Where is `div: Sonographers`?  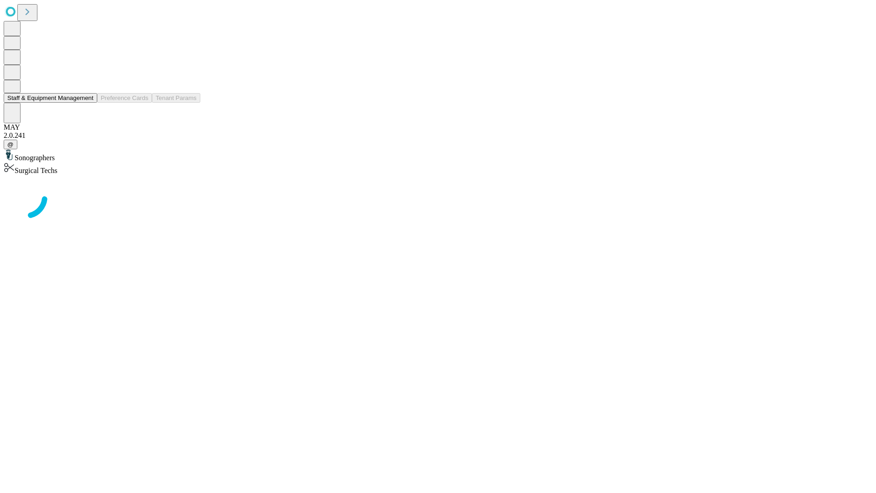
div: Sonographers is located at coordinates (438, 156).